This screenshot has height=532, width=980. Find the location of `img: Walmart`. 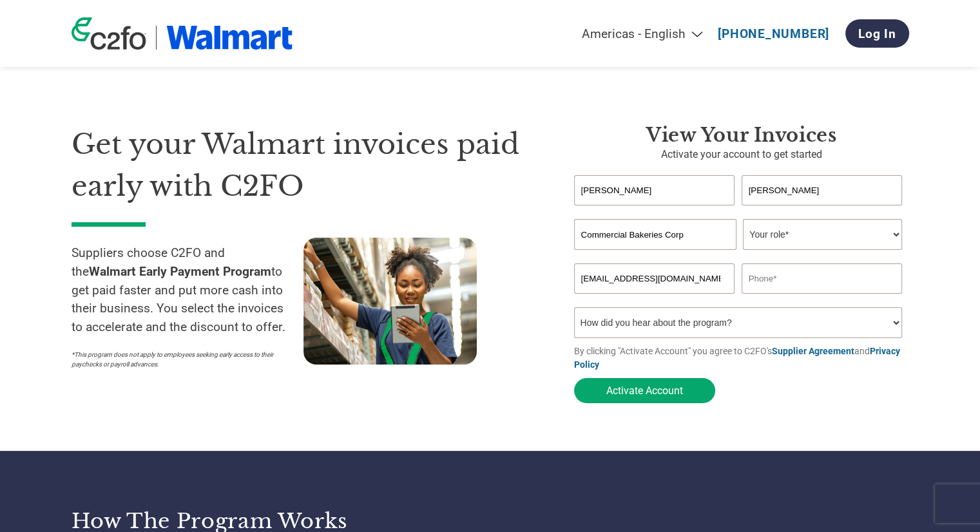

img: Walmart is located at coordinates (230, 38).